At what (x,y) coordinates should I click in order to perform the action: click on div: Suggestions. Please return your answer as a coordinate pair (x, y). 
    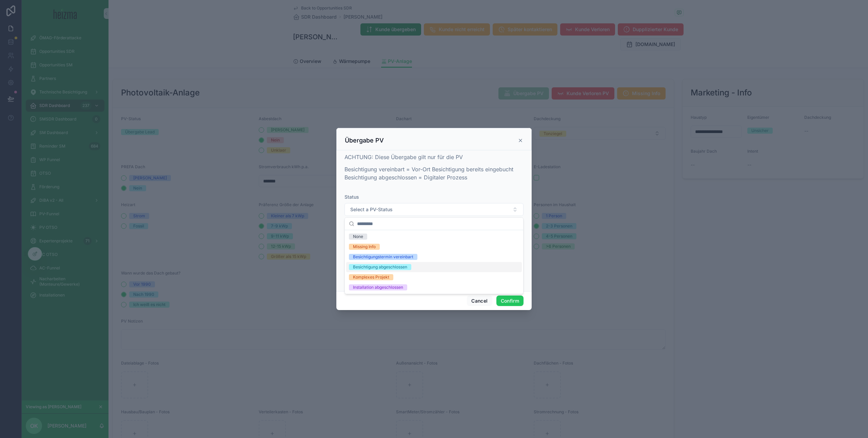
    Looking at the image, I should click on (434, 262).